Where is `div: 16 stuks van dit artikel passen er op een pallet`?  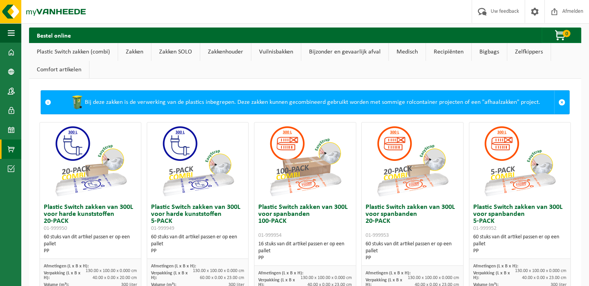 div: 16 stuks van dit artikel passen er op een pallet is located at coordinates (305, 251).